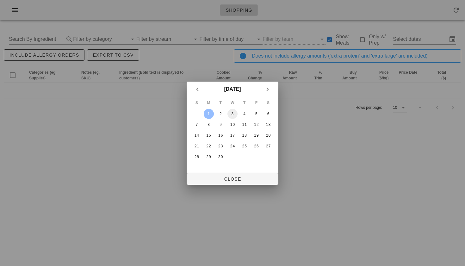 This screenshot has width=465, height=266. What do you see at coordinates (245, 125) in the screenshot?
I see `button: 11` at bounding box center [245, 125].